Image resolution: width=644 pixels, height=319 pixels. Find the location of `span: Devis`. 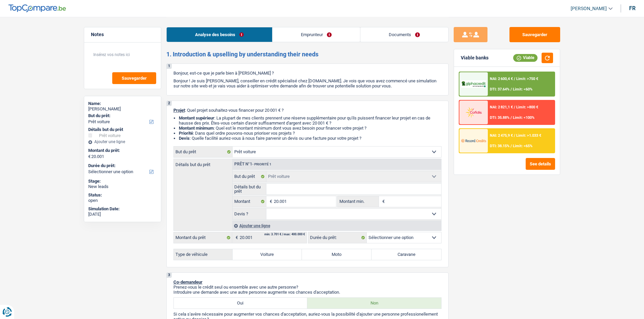

span: Devis is located at coordinates (184, 138).